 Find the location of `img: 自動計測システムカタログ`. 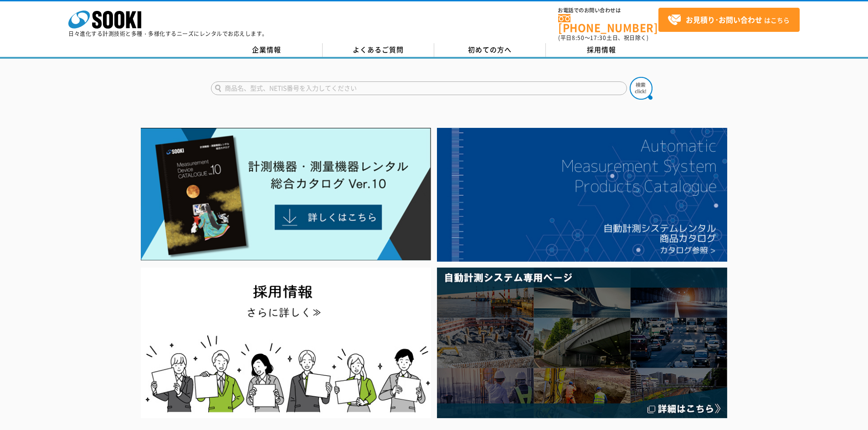

img: 自動計測システムカタログ is located at coordinates (582, 195).